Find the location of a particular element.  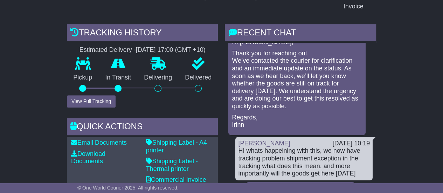

div: RECENT CHAT is located at coordinates (300, 34).